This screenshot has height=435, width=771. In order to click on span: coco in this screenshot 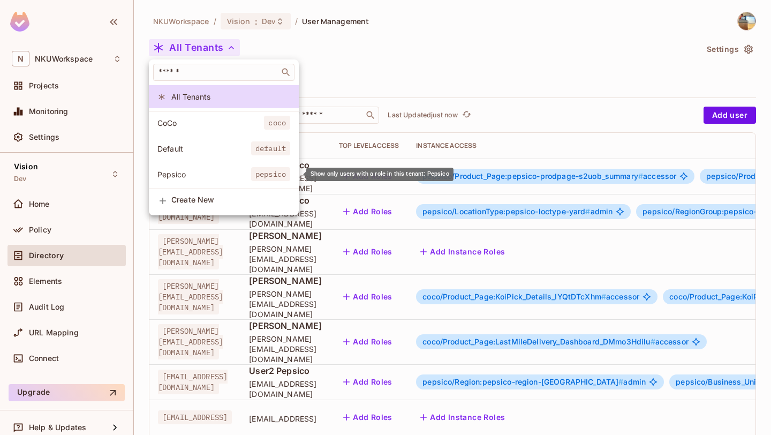, I will do `click(277, 123)`.